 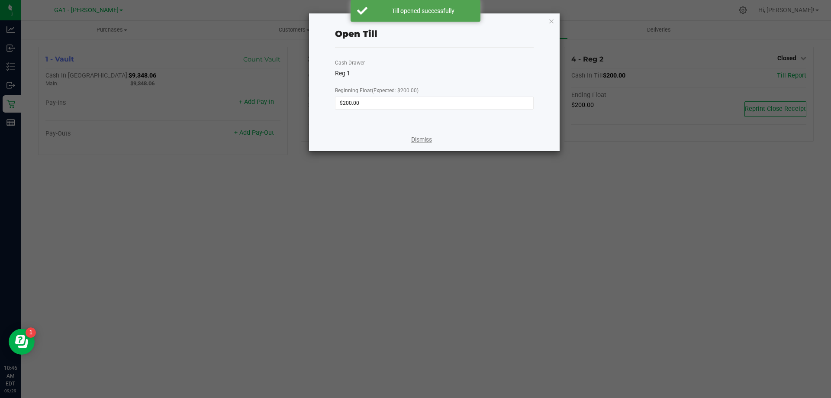 What do you see at coordinates (421, 139) in the screenshot?
I see `a: Dismiss` at bounding box center [421, 139].